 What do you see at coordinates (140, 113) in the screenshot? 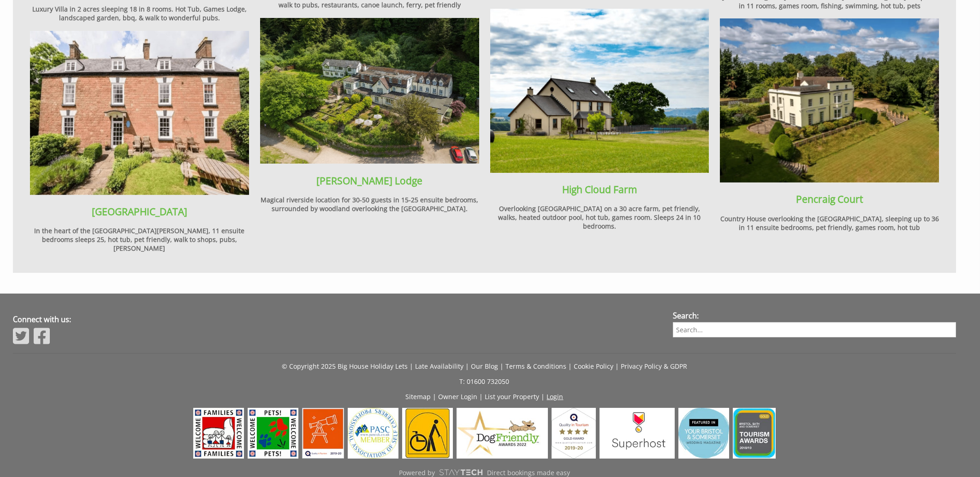
I see `img: Forest House` at bounding box center [140, 113].